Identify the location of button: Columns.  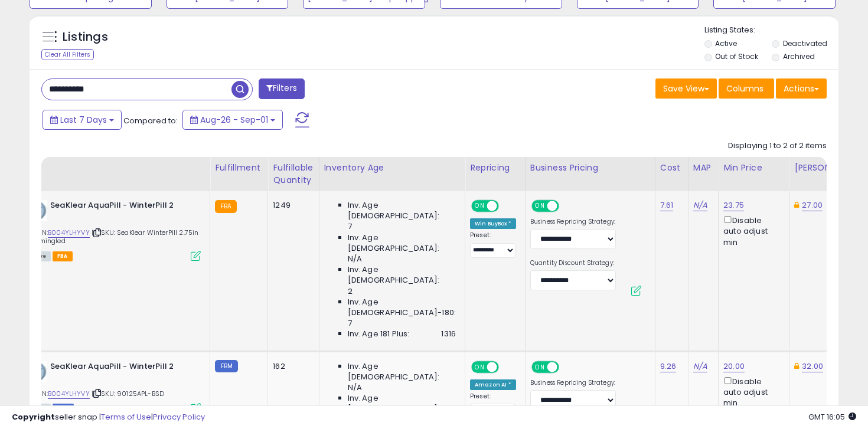
(746, 89).